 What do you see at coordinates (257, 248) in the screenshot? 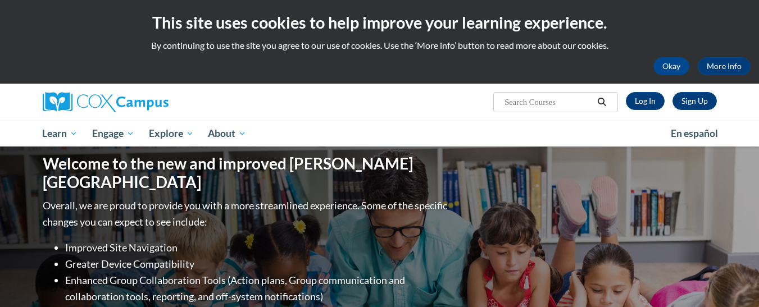
I see `li: Improved Site Navigation` at bounding box center [257, 248].